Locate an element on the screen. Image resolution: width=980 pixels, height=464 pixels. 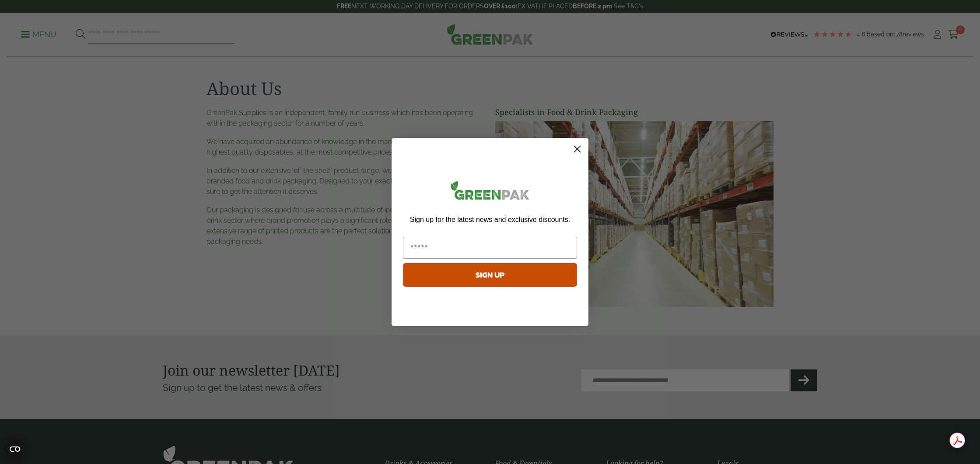
button: Close dialog is located at coordinates (577, 149).